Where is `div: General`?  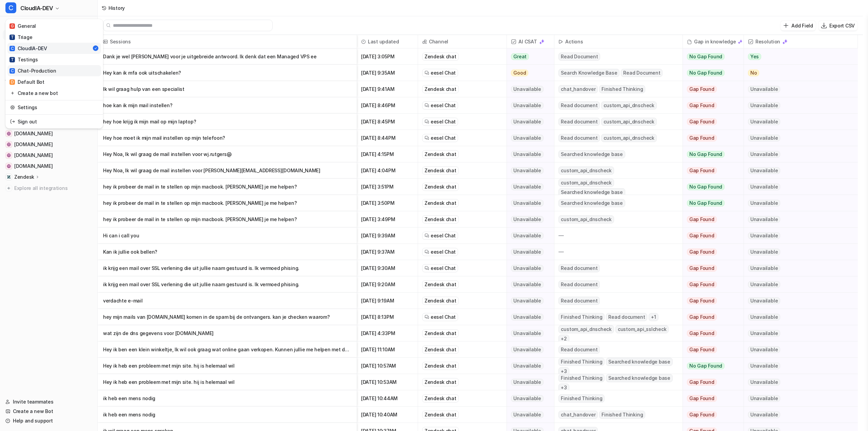 div: General is located at coordinates (23, 26).